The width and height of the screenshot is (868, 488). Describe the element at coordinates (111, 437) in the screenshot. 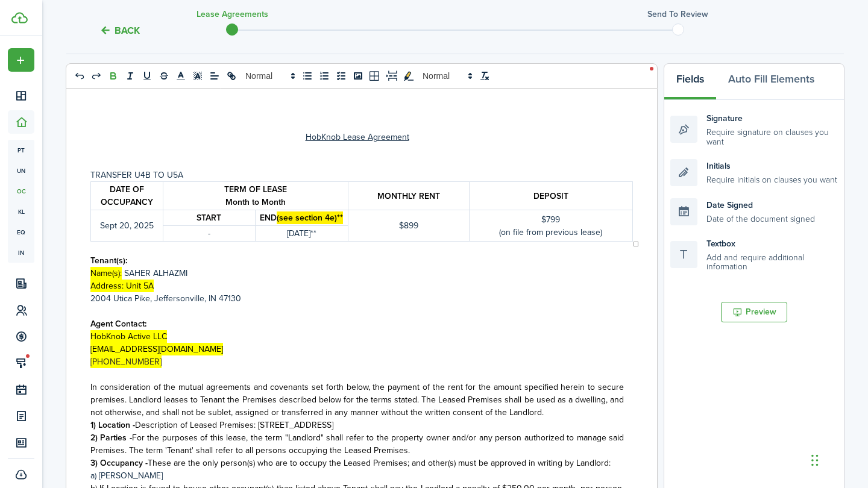

I see `strong: 2) Parties -` at that location.